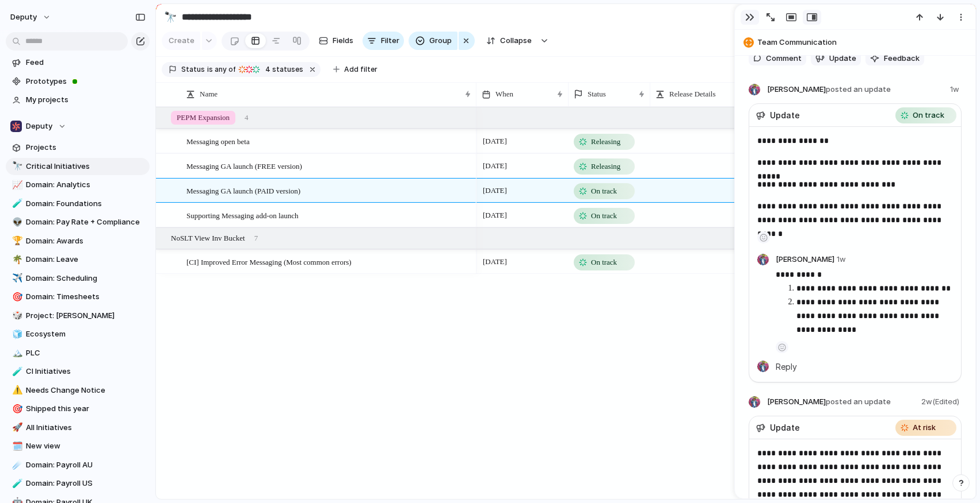 The height and width of the screenshot is (503, 980). What do you see at coordinates (86, 447) in the screenshot?
I see `span: New view` at bounding box center [86, 447].